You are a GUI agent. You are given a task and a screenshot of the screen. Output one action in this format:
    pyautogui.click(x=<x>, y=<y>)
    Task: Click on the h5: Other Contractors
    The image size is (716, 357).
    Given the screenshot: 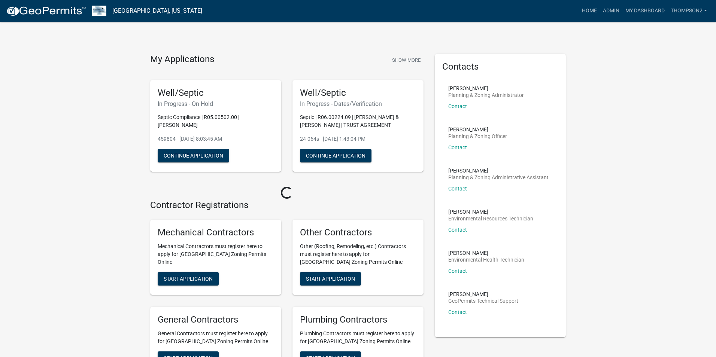 What is the action you would take?
    pyautogui.click(x=358, y=233)
    